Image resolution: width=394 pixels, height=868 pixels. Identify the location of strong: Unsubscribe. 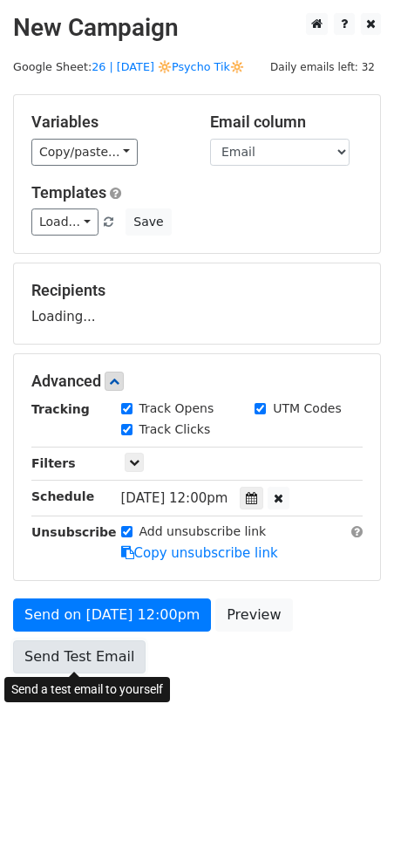
(74, 533).